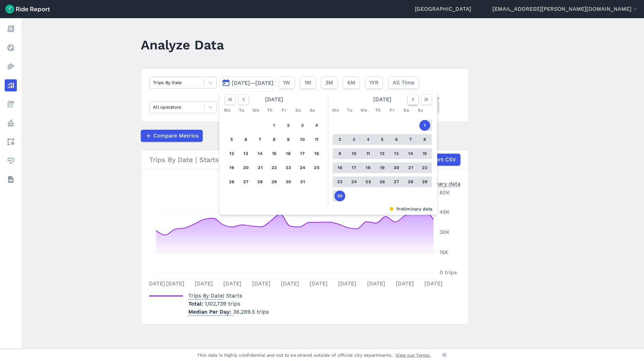 This screenshot has width=644, height=361. I want to click on button: 6M, so click(351, 83).